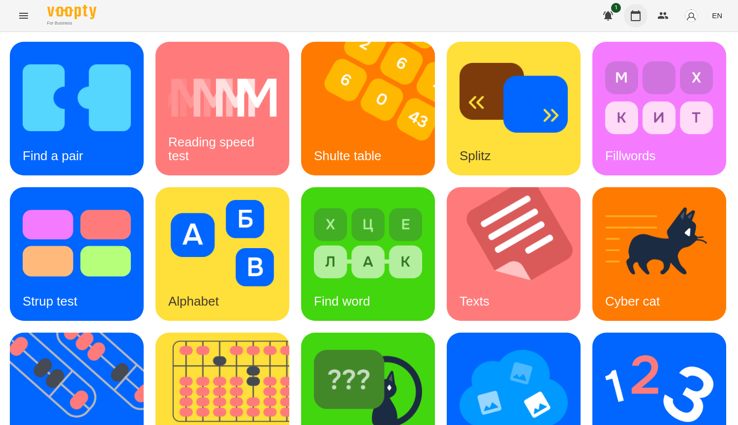 Image resolution: width=738 pixels, height=425 pixels. Describe the element at coordinates (72, 23) in the screenshot. I see `span: For Business` at that location.